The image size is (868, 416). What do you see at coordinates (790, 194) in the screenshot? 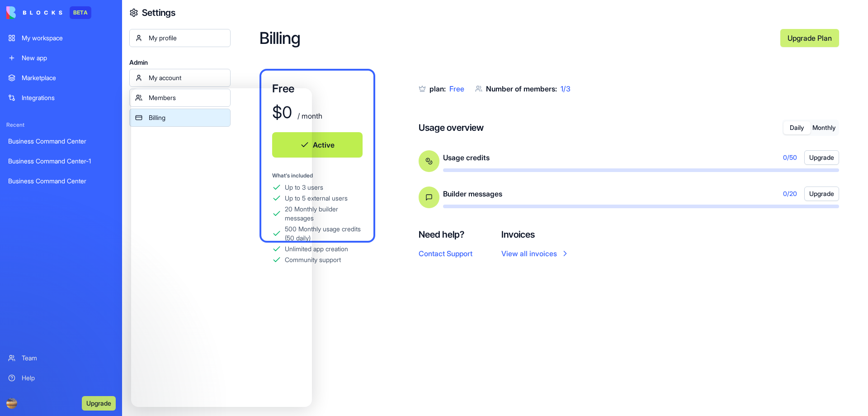
I see `span: 0 / 20` at bounding box center [790, 194].